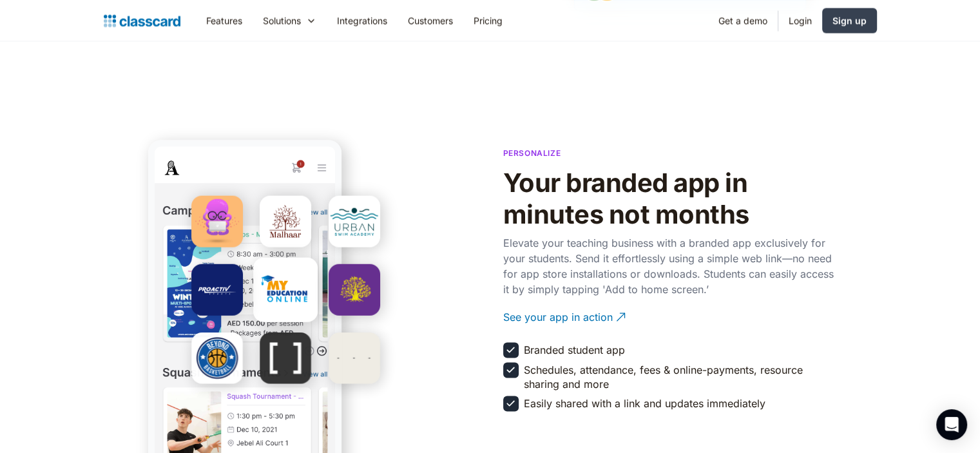  What do you see at coordinates (362, 20) in the screenshot?
I see `a: Integrations` at bounding box center [362, 20].